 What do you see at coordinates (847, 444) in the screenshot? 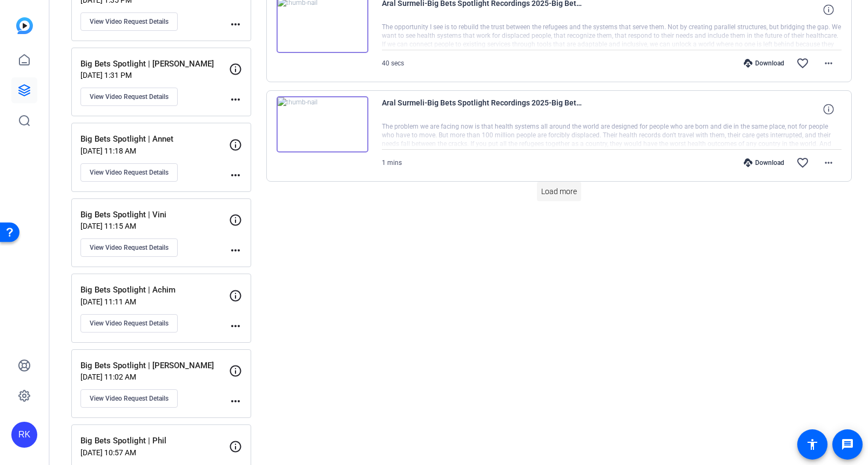
I see `mat-icon: message` at bounding box center [847, 444].